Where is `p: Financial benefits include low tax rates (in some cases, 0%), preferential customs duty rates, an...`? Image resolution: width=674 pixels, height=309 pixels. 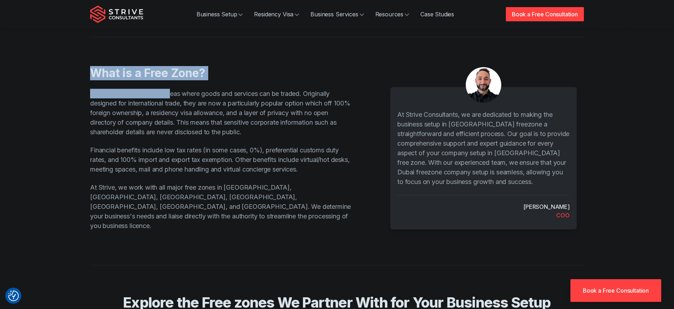 p: Financial benefits include low tax rates (in some cases, 0%), preferential customs duty rates, an... is located at coordinates (221, 159).